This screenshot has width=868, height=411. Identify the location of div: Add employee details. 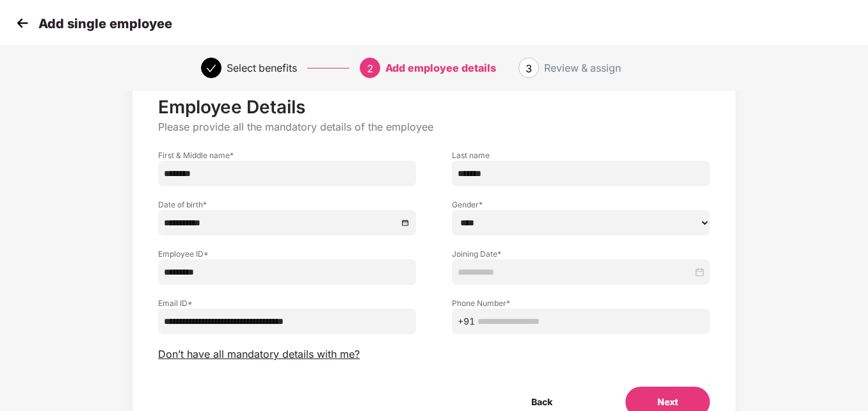
(440, 68).